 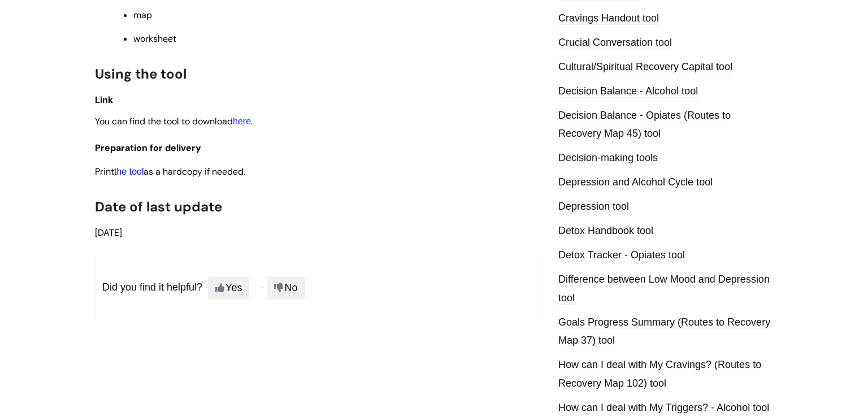 What do you see at coordinates (660, 374) in the screenshot?
I see `a: How can I deal with My Cravings? (Routes to Recovery Map 102) tool` at bounding box center [660, 374].